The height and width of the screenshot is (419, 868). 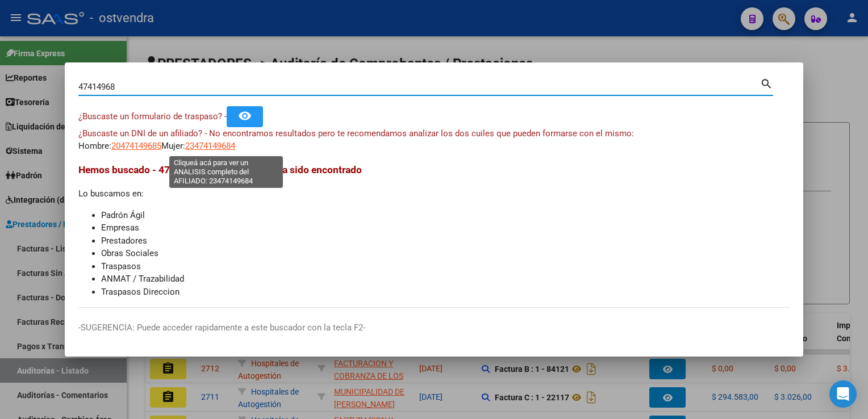 What do you see at coordinates (445, 241) in the screenshot?
I see `li: Prestadores` at bounding box center [445, 241].